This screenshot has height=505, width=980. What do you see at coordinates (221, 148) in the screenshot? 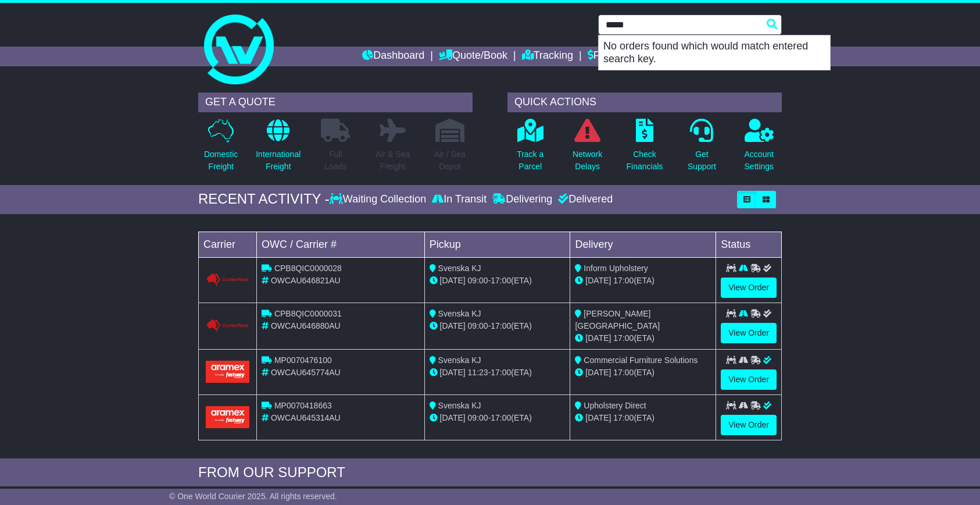
I see `a: DomesticFreight` at bounding box center [221, 148].